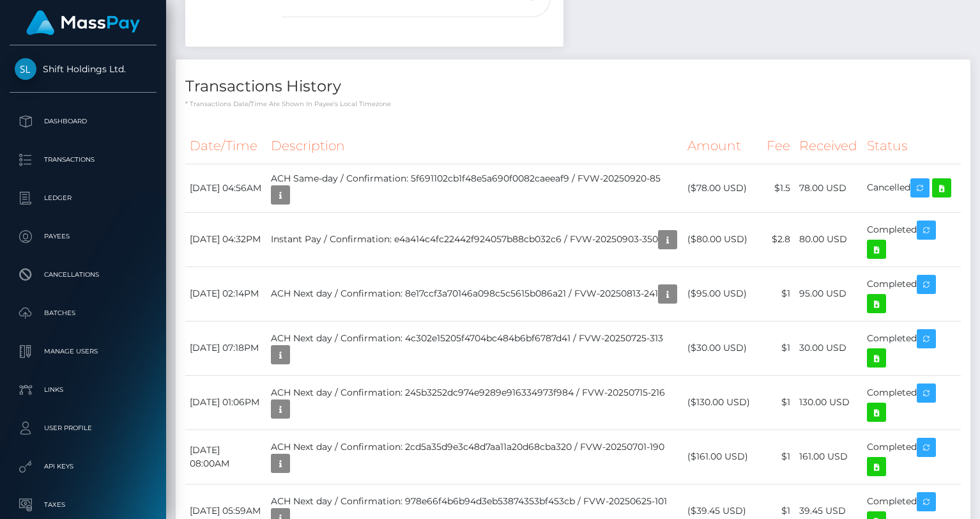 This screenshot has width=980, height=519. Describe the element at coordinates (829, 402) in the screenshot. I see `td: 130.00 USD` at that location.